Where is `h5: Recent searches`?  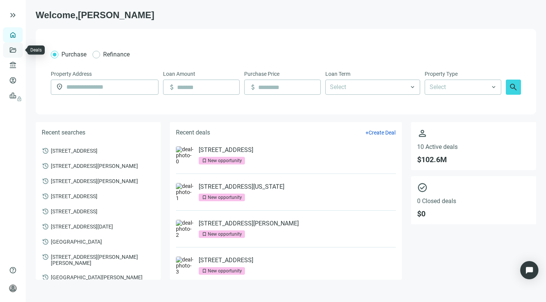 h5: Recent searches is located at coordinates (63, 133).